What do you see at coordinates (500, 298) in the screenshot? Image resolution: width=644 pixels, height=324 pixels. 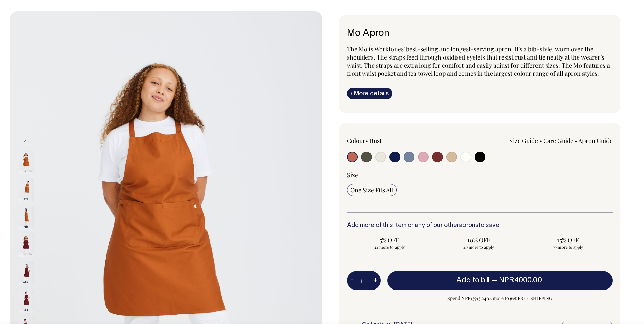 I see `span: Spend NPR13913.2408 more to get FREE SHIPPING` at bounding box center [500, 298].